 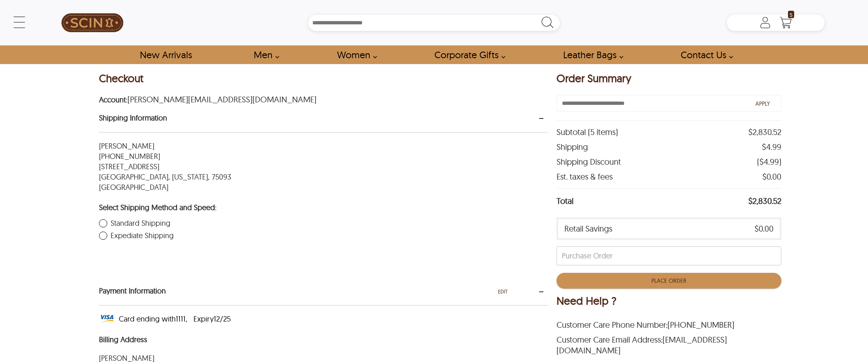 What do you see at coordinates (319, 223) in the screenshot?
I see `label: standardShipping is checked` at bounding box center [319, 223].